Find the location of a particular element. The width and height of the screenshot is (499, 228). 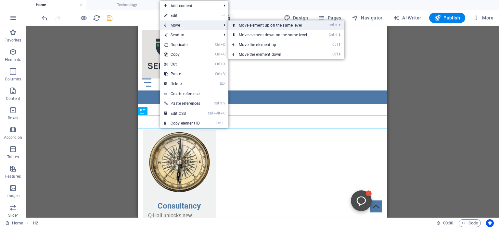

span: Move is located at coordinates (189, 25).